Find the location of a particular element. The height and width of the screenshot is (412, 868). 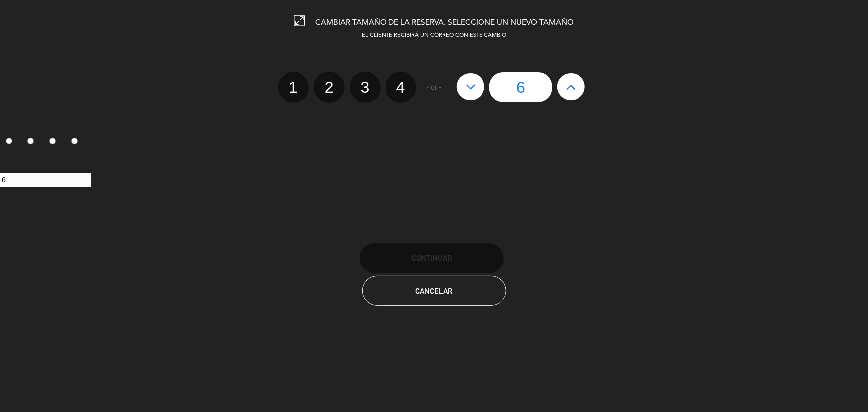

button: Cancelar is located at coordinates (434, 290).